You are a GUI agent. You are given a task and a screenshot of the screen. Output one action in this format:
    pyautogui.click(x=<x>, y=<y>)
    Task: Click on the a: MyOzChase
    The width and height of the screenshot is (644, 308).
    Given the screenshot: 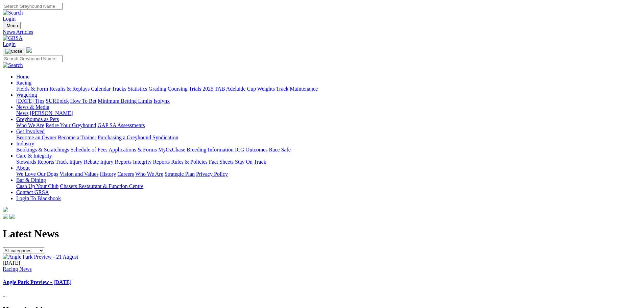 What is the action you would take?
    pyautogui.click(x=172, y=150)
    